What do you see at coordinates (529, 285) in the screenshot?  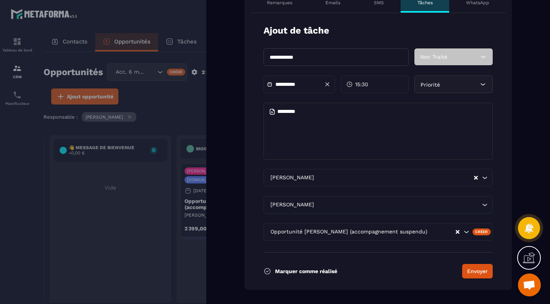 I see `div: Ouvrir le chat` at bounding box center [529, 285].